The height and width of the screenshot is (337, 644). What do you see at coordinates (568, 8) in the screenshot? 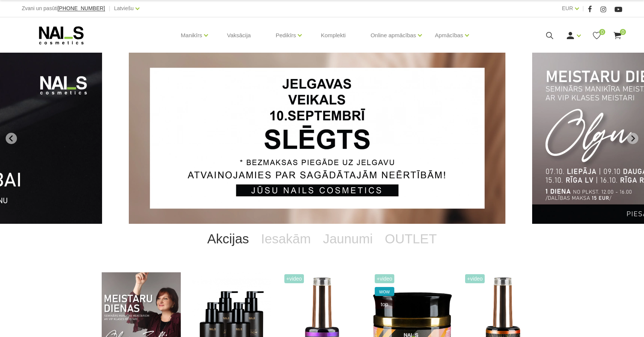
I see `a: EUR` at bounding box center [568, 8].